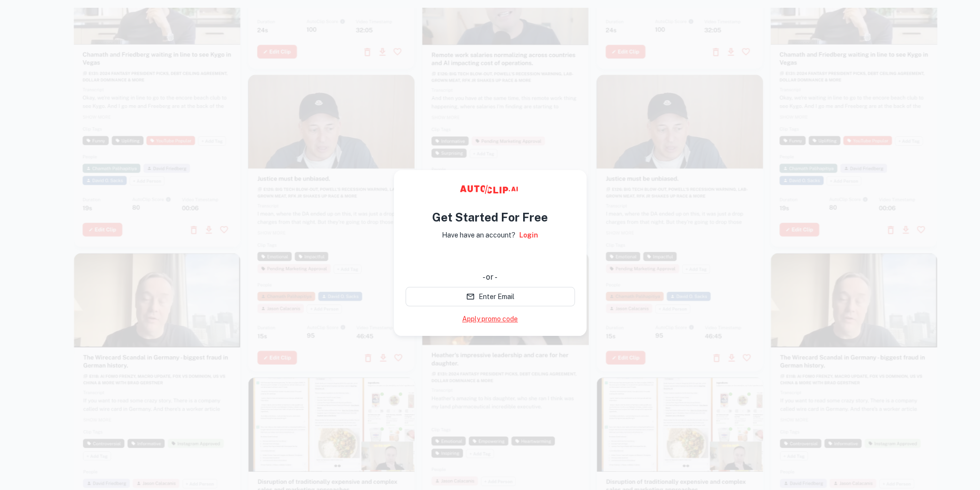  What do you see at coordinates (490, 217) in the screenshot?
I see `h4: Get Started For Free` at bounding box center [490, 217].